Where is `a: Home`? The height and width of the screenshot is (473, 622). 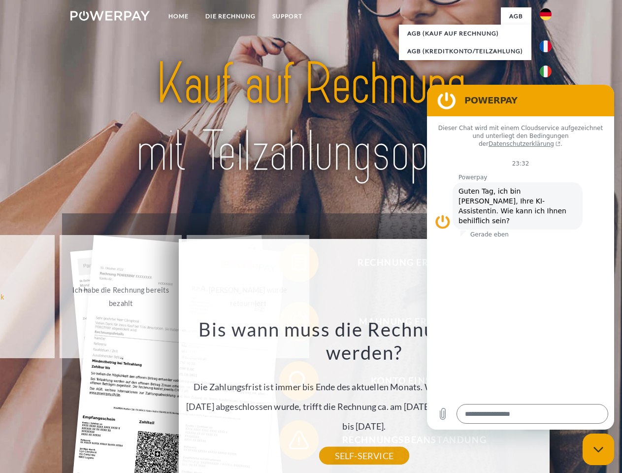 a: Home is located at coordinates (178, 16).